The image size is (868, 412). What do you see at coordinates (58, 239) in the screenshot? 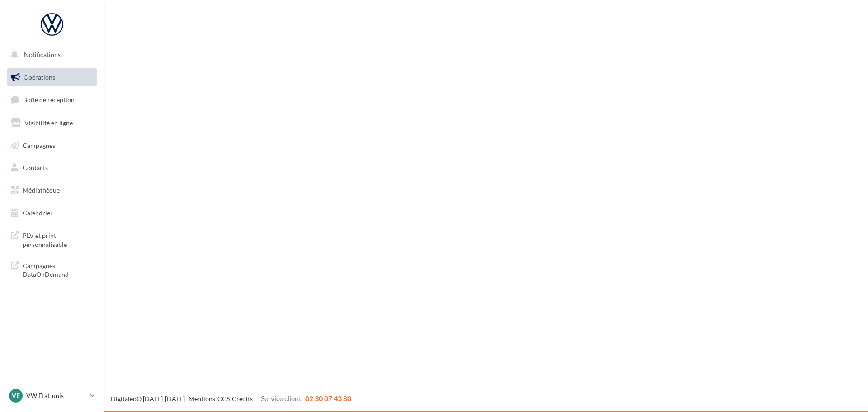
I see `span: PLV et print personnalisable` at bounding box center [58, 239].